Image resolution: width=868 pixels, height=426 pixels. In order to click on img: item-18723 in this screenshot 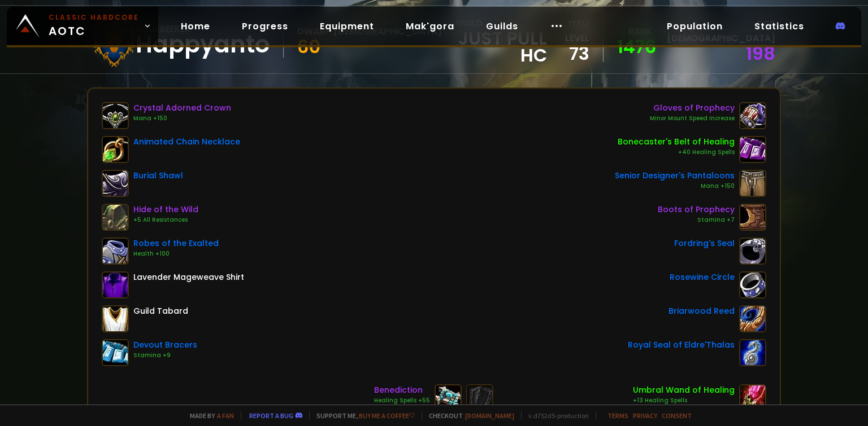, I will do `click(115, 150)`.